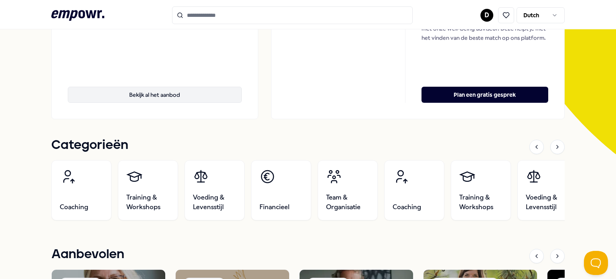 Image resolution: width=616 pixels, height=279 pixels. What do you see at coordinates (90, 145) in the screenshot?
I see `h1: Categorieën` at bounding box center [90, 145].